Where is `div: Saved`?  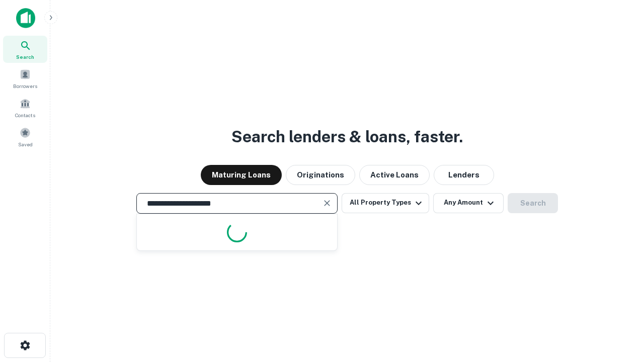
div: Saved is located at coordinates (25, 137).